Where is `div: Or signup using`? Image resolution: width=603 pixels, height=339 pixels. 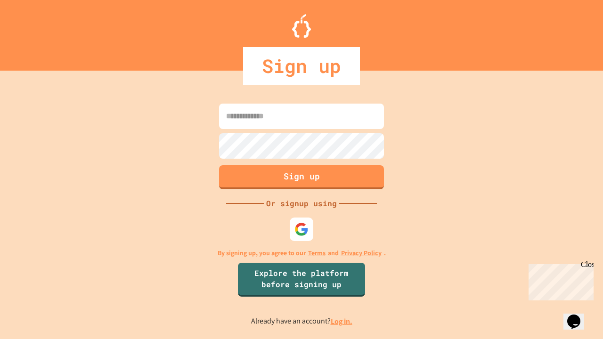
div: Or signup using is located at coordinates (301, 203).